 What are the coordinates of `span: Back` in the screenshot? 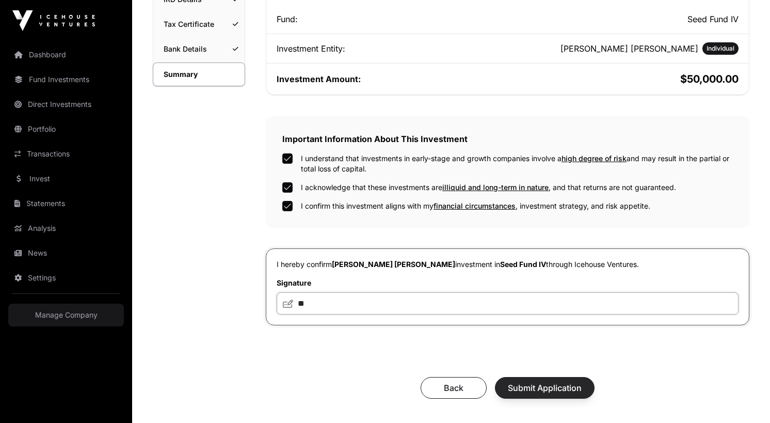 It's located at (454, 388).